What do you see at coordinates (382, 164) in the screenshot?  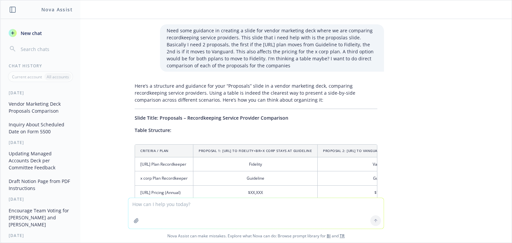 I see `td: Vanguard` at bounding box center [382, 164].